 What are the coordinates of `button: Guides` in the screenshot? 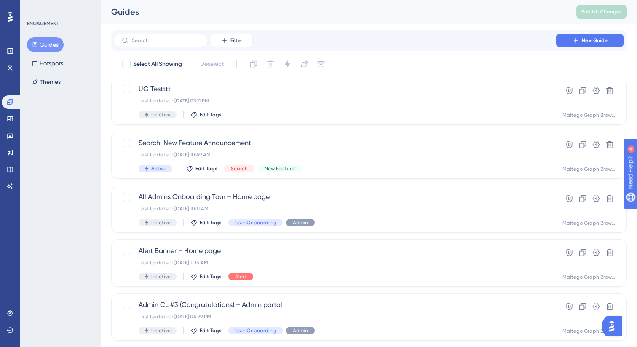 It's located at (45, 45).